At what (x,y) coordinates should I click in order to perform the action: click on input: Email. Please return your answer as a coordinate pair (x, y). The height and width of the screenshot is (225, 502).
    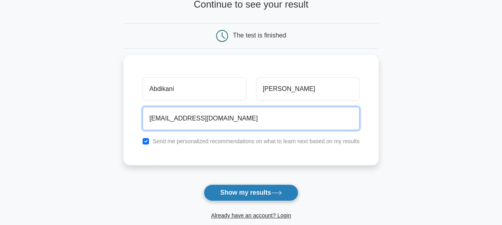
    Looking at the image, I should click on (251, 119).